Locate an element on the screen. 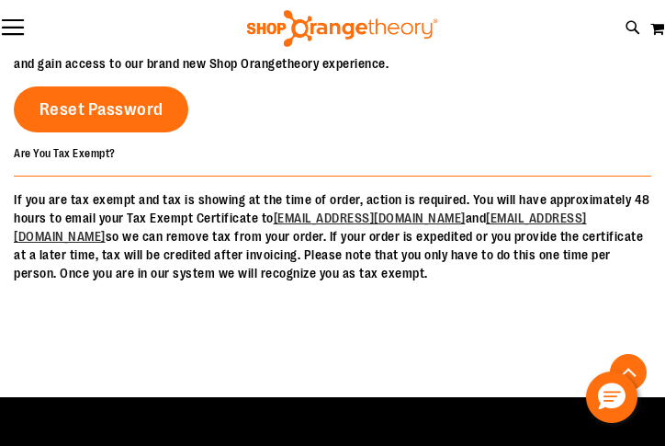 The image size is (665, 446). strong: Are You Tax Exempt? is located at coordinates (64, 153).